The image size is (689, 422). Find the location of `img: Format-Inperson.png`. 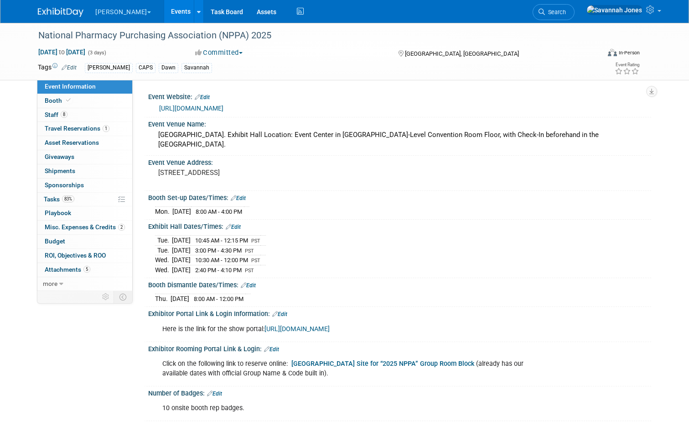

img: Format-Inperson.png is located at coordinates (613, 52).